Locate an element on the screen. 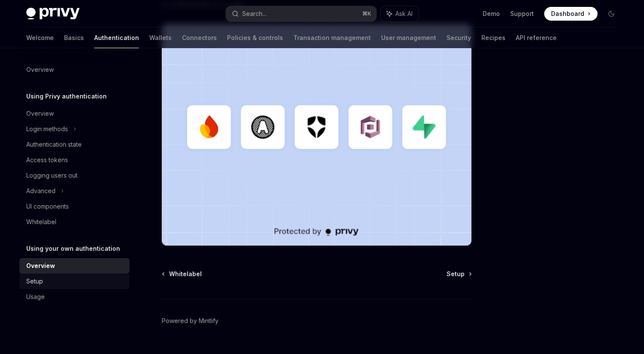  a: Authentication is located at coordinates (117, 38).